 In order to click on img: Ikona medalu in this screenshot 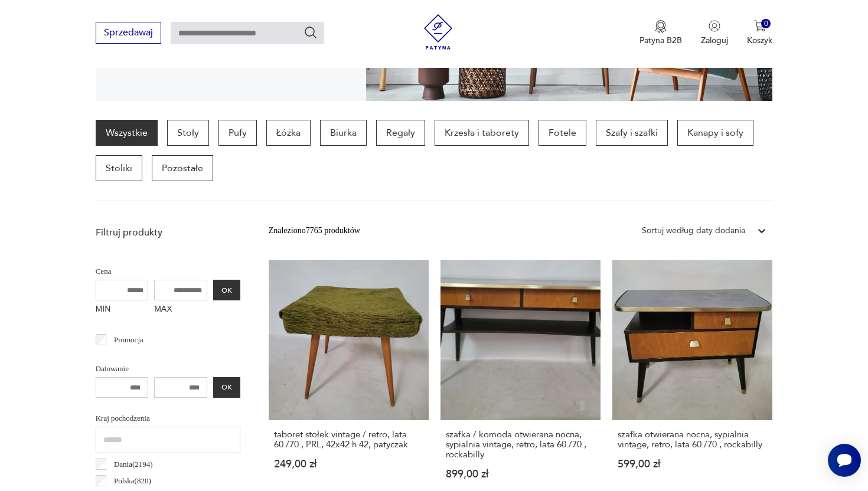, I will do `click(660, 27)`.